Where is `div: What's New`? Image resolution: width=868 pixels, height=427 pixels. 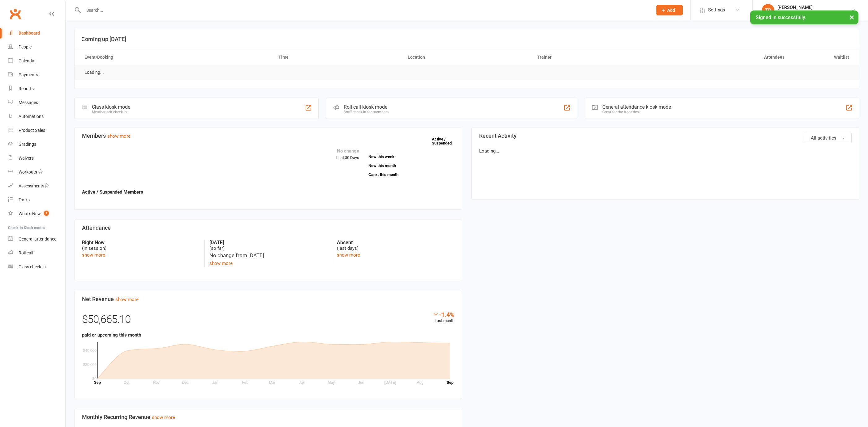 div: What's New is located at coordinates (29, 214).